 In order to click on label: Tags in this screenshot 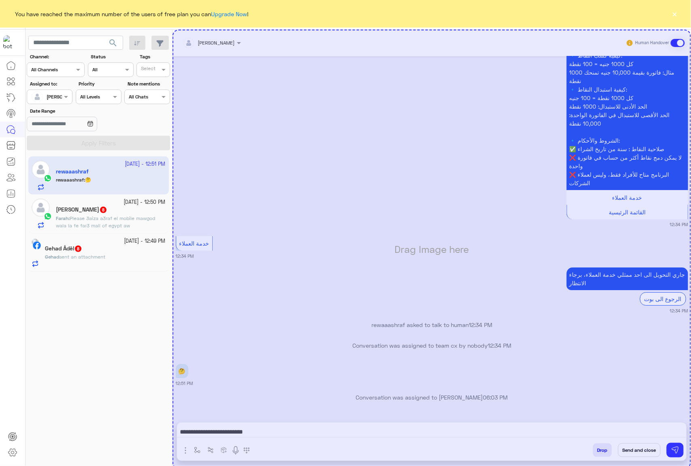, I will do `click(154, 57)`.